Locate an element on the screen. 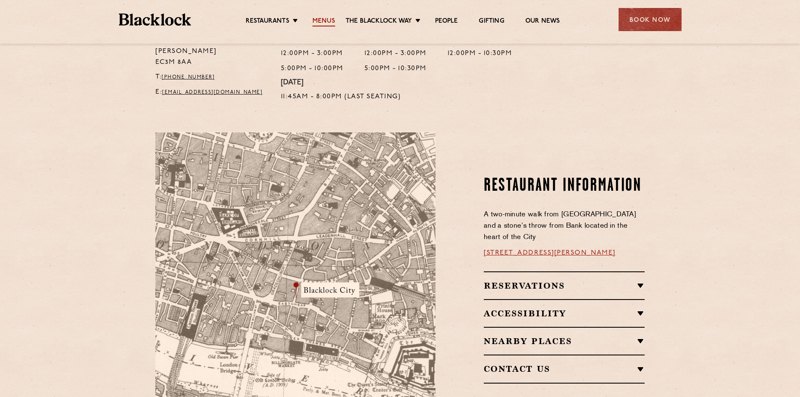 Image resolution: width=800 pixels, height=397 pixels. a: Gifting is located at coordinates (491, 22).